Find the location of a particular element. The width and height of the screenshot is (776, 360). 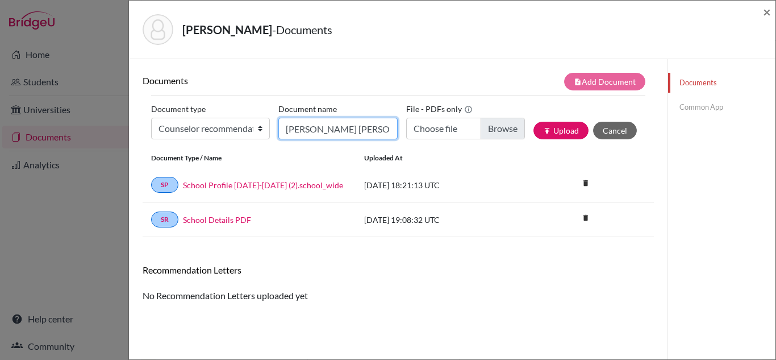

button: note_addAdd Document is located at coordinates (605, 81).